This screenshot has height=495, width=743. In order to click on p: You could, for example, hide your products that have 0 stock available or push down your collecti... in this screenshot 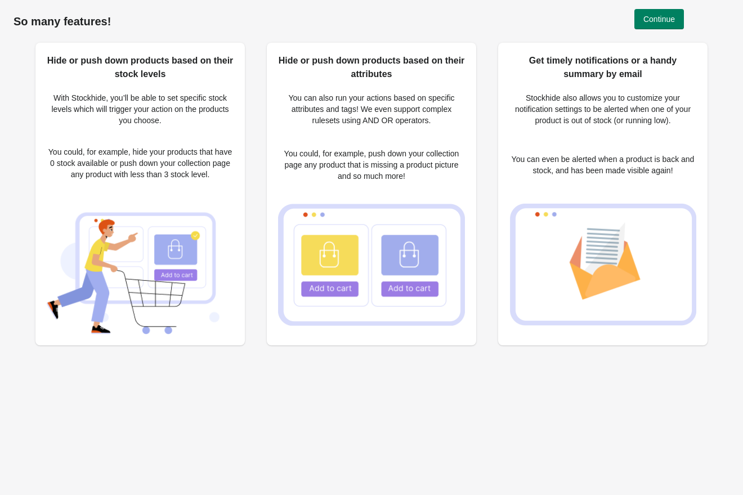, I will do `click(140, 163)`.